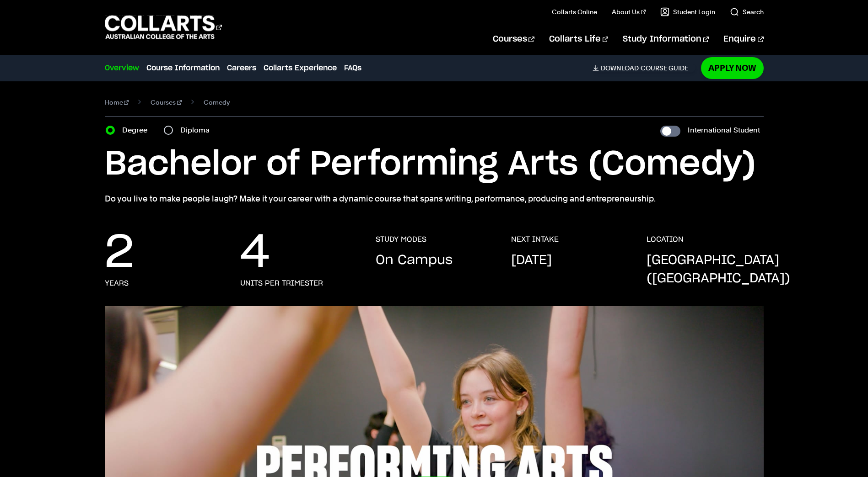 The height and width of the screenshot is (477, 868). Describe the element at coordinates (574, 12) in the screenshot. I see `a: Collarts Online` at that location.